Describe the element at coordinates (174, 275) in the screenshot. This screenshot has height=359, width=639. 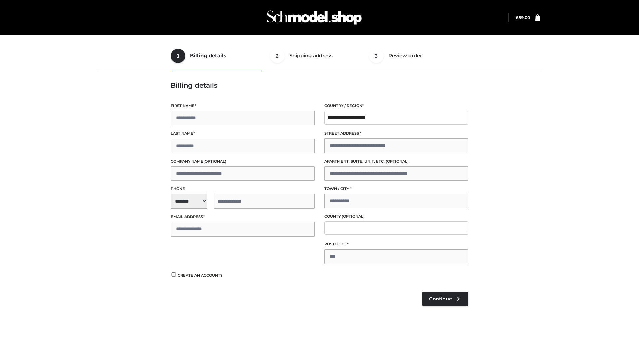
I see `input: Create an account?` at that location.